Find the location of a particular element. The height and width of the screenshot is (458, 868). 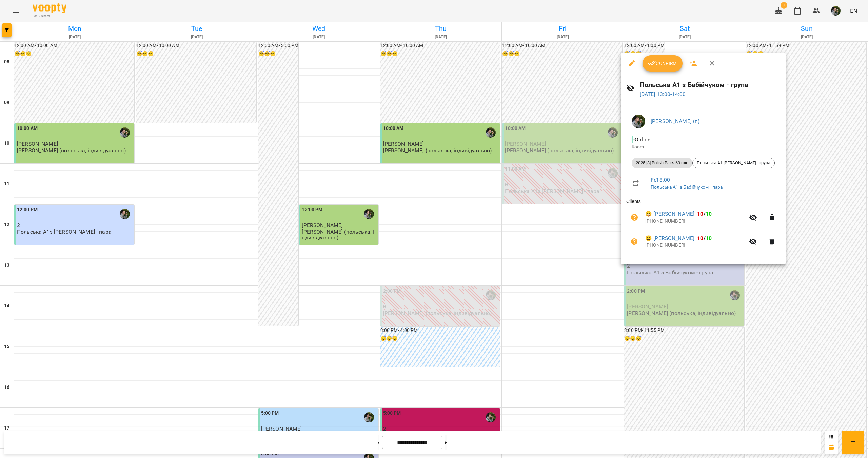

a: Польська А1 з Бабійчуком - пара is located at coordinates (686, 187).